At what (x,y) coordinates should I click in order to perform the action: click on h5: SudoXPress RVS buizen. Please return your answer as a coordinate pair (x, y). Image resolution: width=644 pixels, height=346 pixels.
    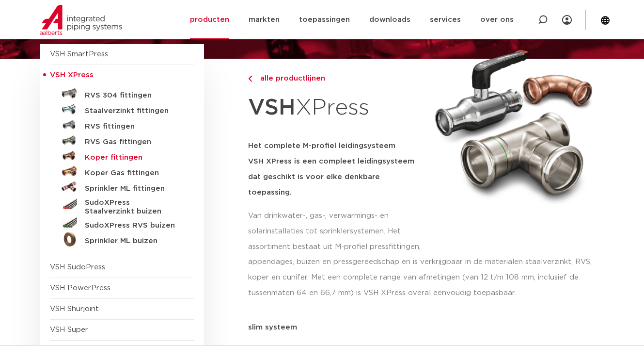
    Looking at the image, I should click on (133, 226).